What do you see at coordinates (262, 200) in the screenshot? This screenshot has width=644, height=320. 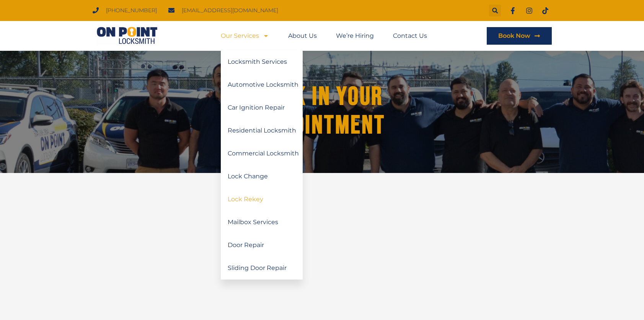 I see `a: Lock Rekey` at bounding box center [262, 200].